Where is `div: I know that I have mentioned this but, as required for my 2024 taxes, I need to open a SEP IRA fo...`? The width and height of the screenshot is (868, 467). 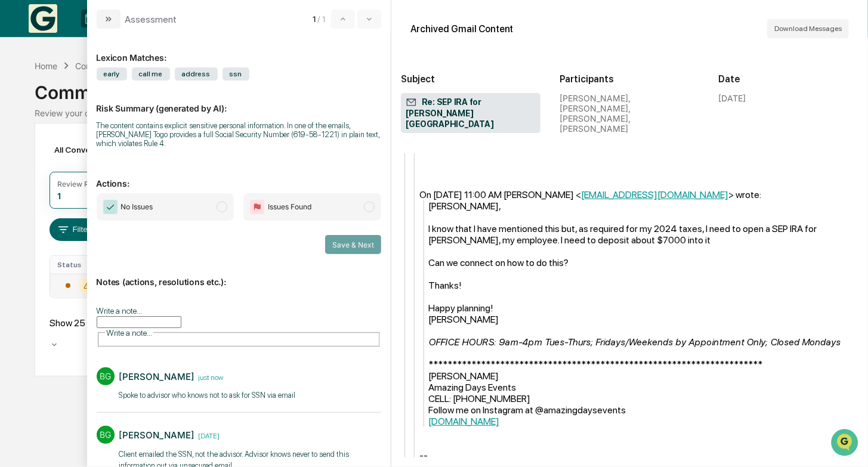 div: I know that I have mentioned this but, as required for my 2024 taxes, I need to open a SEP IRA fo... is located at coordinates (644, 234).